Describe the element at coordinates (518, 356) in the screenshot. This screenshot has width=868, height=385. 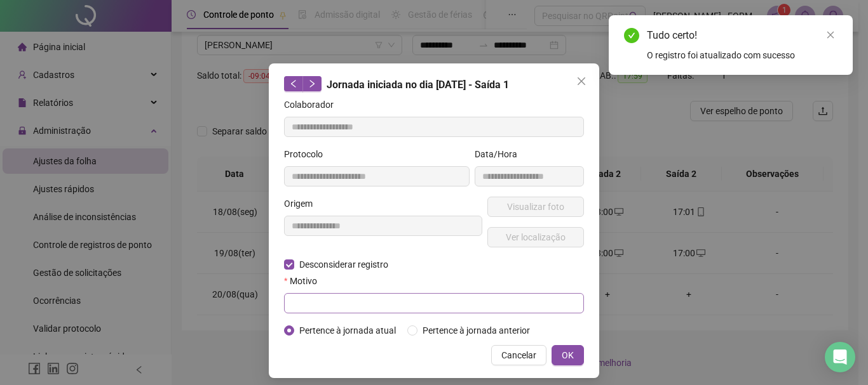
I see `span: Cancelar` at that location.